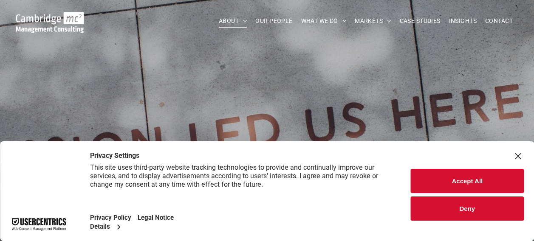  I want to click on a: OUR PEOPLE, so click(273, 21).